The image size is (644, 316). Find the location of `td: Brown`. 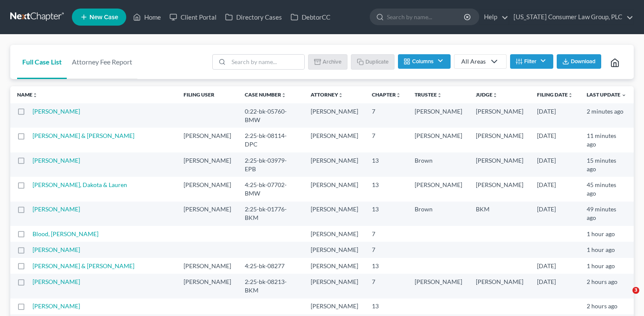

td: Brown is located at coordinates (438, 213).